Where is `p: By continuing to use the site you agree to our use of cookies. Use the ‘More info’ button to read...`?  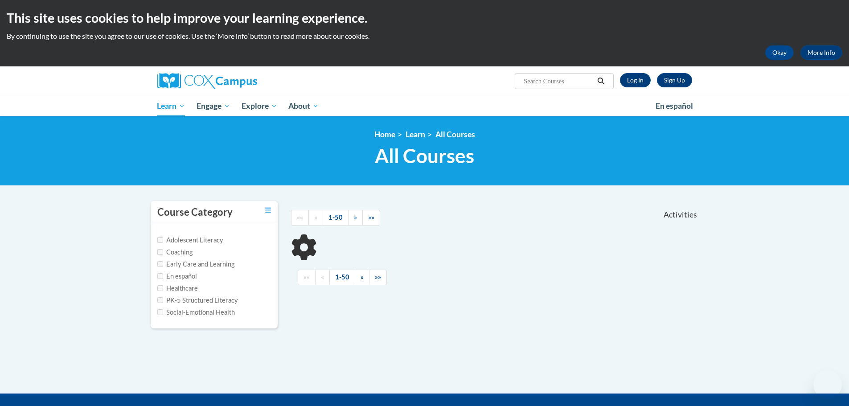 p: By continuing to use the site you agree to our use of cookies. Use the ‘More info’ button to read... is located at coordinates (424, 36).